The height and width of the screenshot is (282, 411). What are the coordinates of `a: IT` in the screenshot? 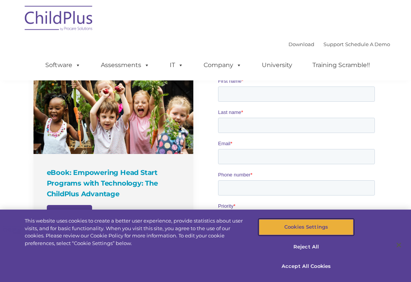 It's located at (177, 65).